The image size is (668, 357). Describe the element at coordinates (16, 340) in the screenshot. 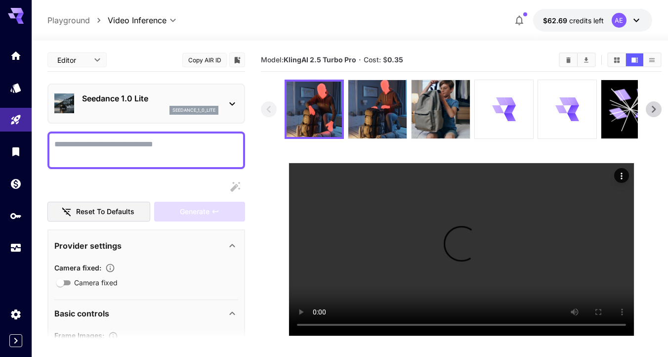

I see `div: Expand sidebar` at that location.